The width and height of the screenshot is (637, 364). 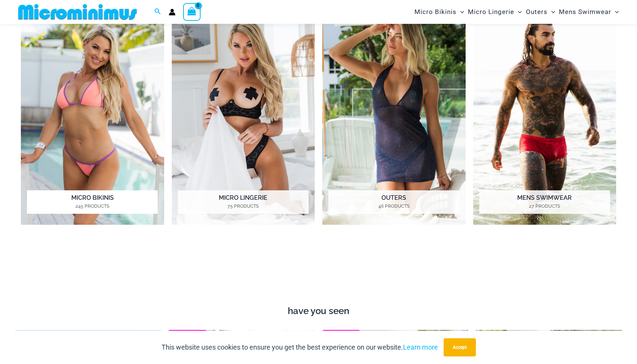 I want to click on a: View Shopping Cart, empty, so click(x=192, y=12).